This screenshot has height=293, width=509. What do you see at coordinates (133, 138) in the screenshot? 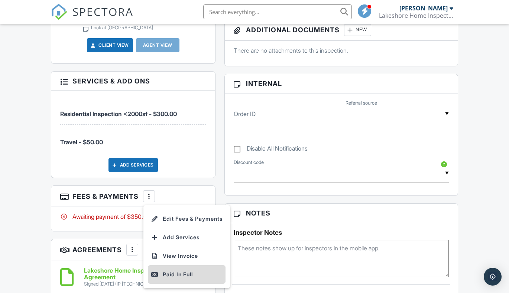
I see `li: Manual fee: Travel` at bounding box center [133, 138].